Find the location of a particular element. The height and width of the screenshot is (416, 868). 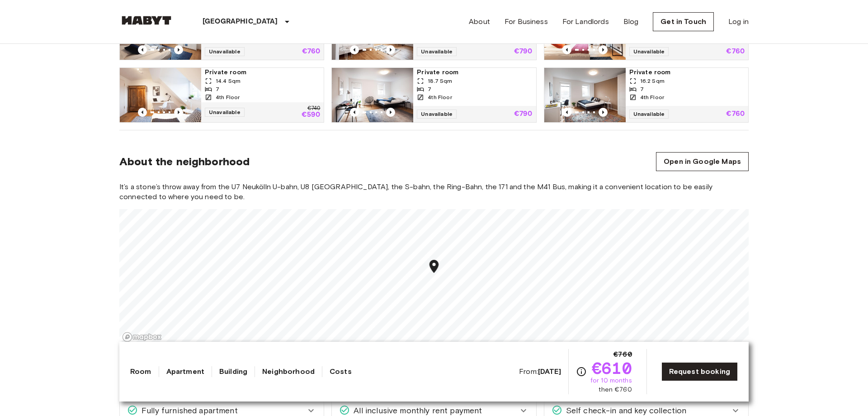

a: Marketing picture of unit DE-01-008-001-03HPrevious imagePrevious imagePrivate room18.7 Sqm74th F... is located at coordinates (433, 95).